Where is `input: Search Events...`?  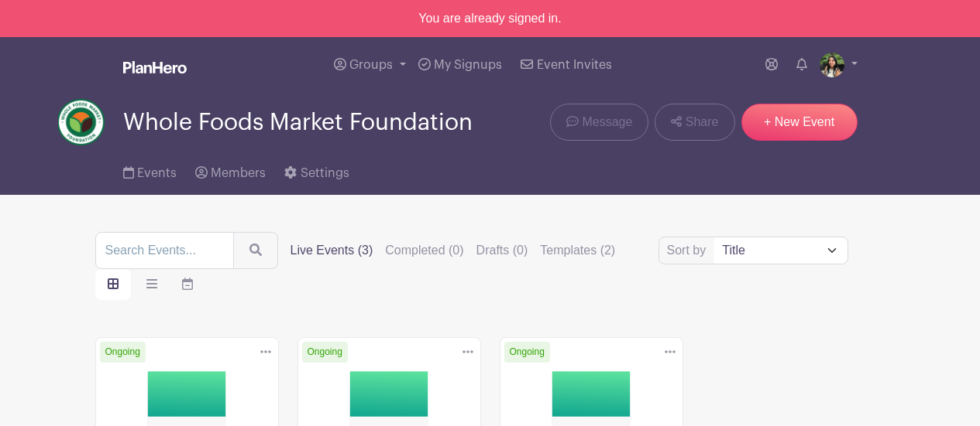
input: Search Events... is located at coordinates (165, 251).